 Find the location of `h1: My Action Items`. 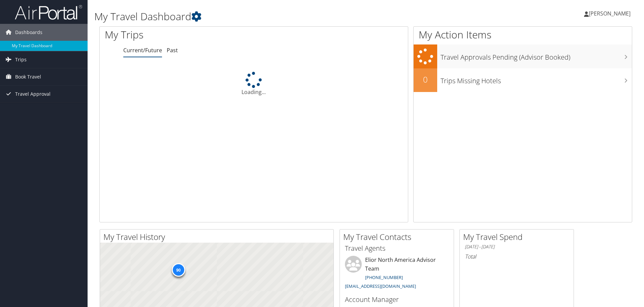

h1: My Action Items is located at coordinates (523, 35).